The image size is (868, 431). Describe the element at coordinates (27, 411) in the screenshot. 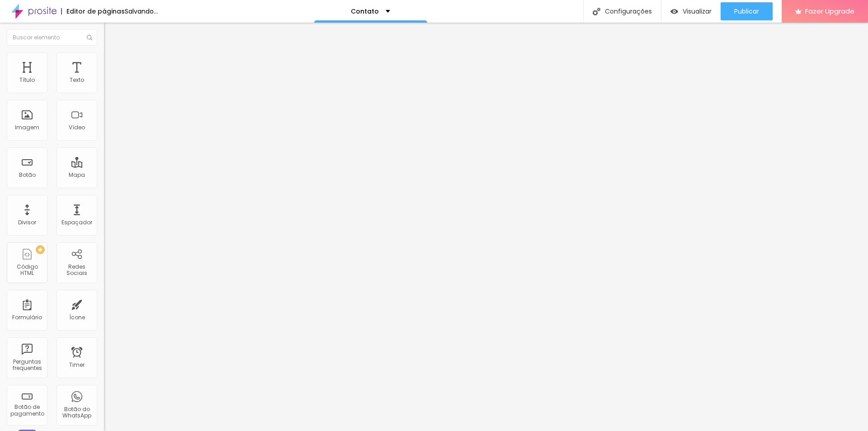

I see `div: Botão de pagamento` at that location.